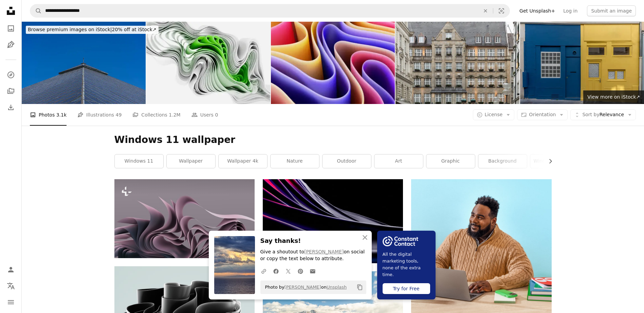 The image size is (644, 313). I want to click on span: All the digital marketing tools, none of the extra time., so click(407, 264).